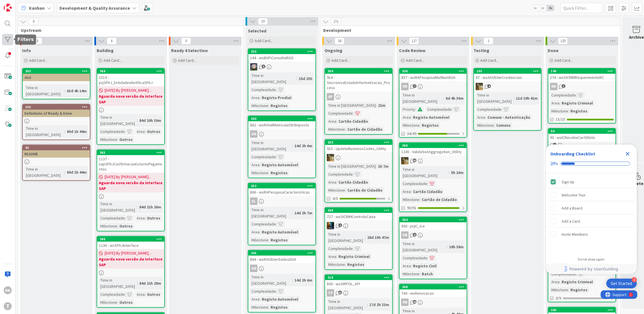 The width and height of the screenshot is (644, 314). I want to click on div: 93 - wsICRecebeCertObito, so click(582, 137).